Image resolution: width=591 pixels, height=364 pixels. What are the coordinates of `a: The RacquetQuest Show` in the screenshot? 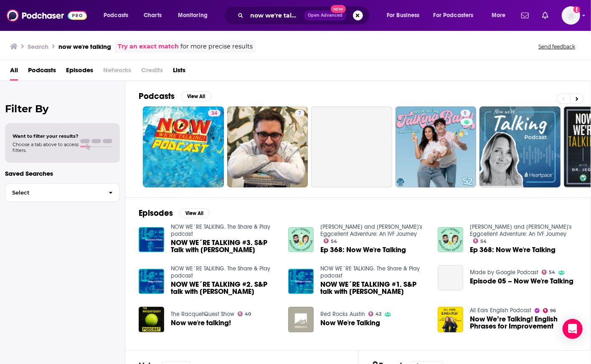 It's located at (203, 314).